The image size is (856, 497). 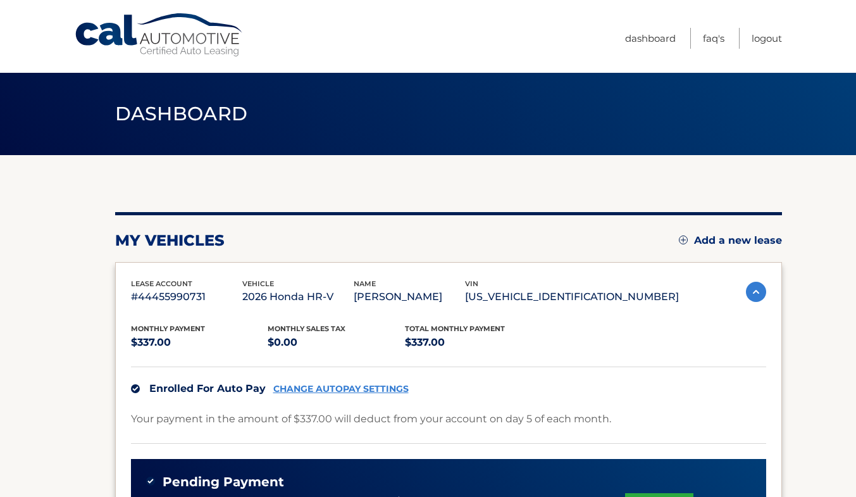 What do you see at coordinates (455, 329) in the screenshot?
I see `span: Total Monthly Payment` at bounding box center [455, 329].